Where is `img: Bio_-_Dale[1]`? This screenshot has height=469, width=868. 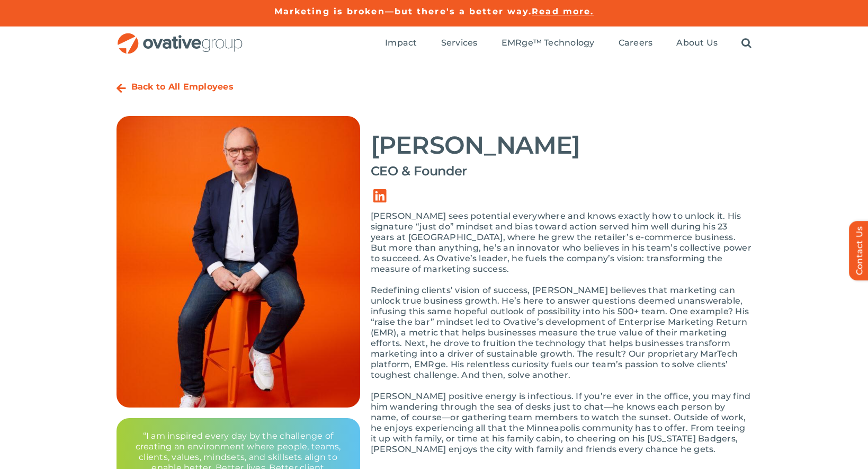
img: Bio_-_Dale[1] is located at coordinates (239, 262).